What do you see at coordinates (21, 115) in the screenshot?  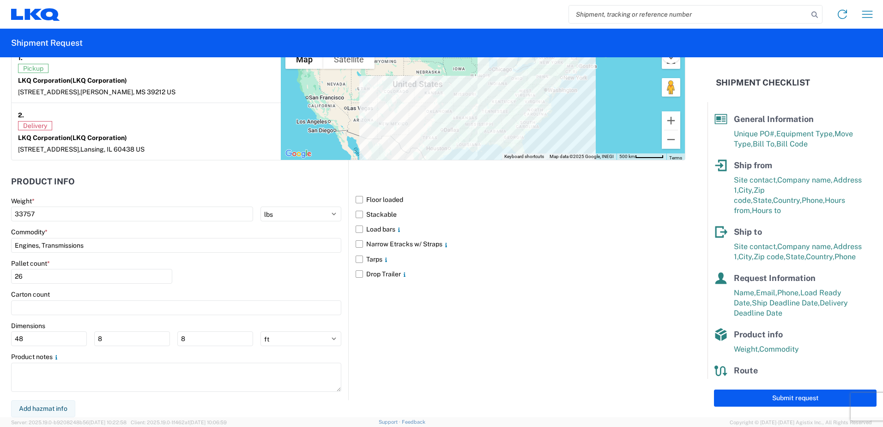 I see `strong: 2.` at bounding box center [21, 115].